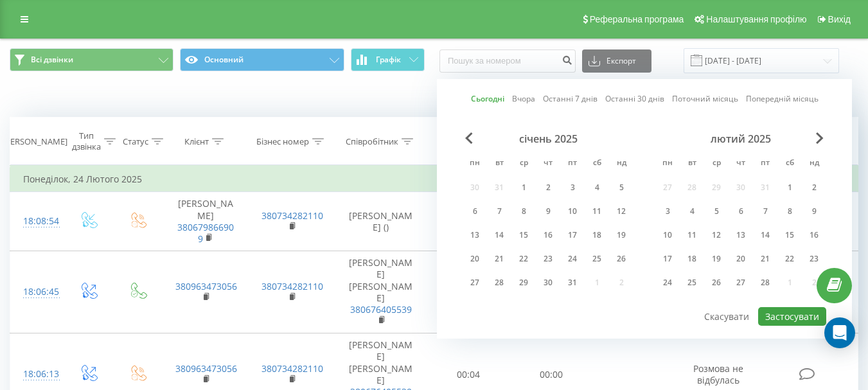 Image resolution: width=868 pixels, height=390 pixels. I want to click on input: Пошук за номером, so click(508, 61).